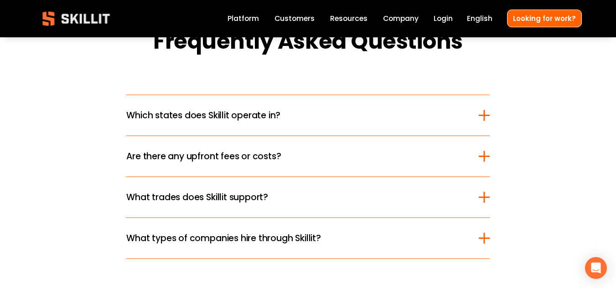  I want to click on span: Resources, so click(349, 18).